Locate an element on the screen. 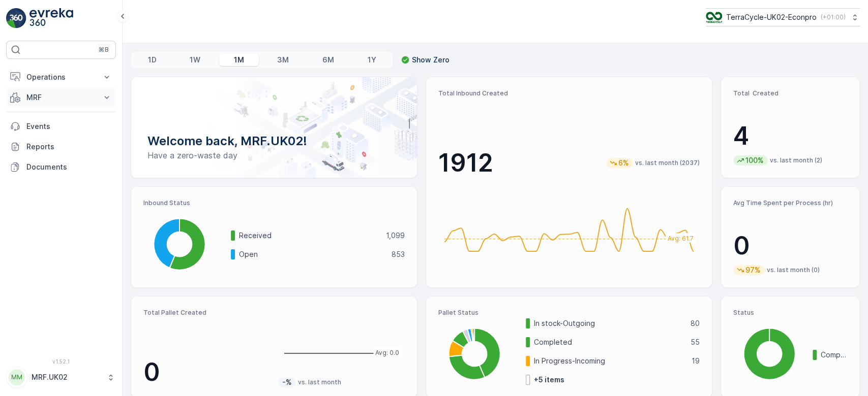 Image resolution: width=868 pixels, height=396 pixels. img: terracycle_logo_wKaHoWT.png is located at coordinates (714, 17).